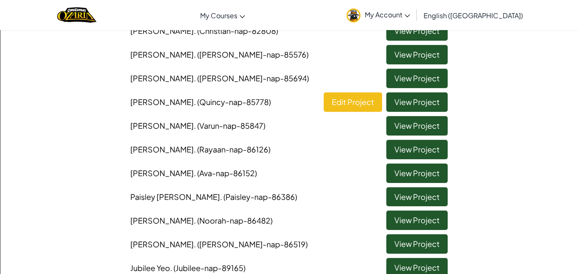 Image resolution: width=578 pixels, height=274 pixels. I want to click on div: Options, so click(289, 38).